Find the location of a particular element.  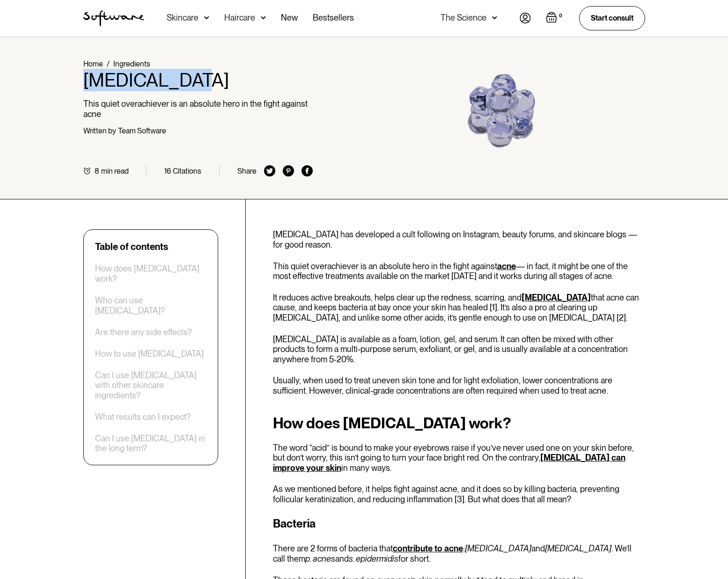

div: Are there any side effects? is located at coordinates (144, 333).